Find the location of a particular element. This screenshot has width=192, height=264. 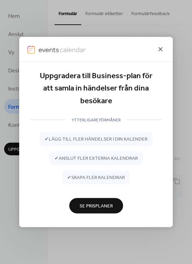

span: YTTERLIGARE FÖRMÅNER is located at coordinates (96, 120).